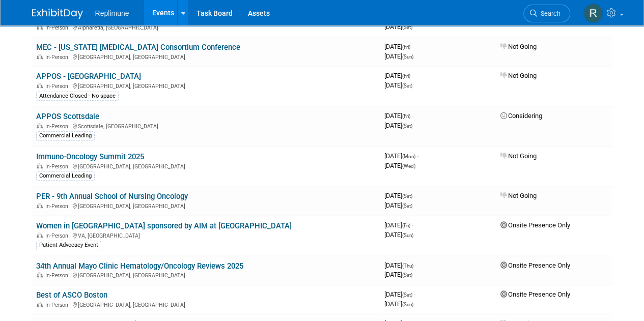 This screenshot has width=644, height=321. What do you see at coordinates (69, 245) in the screenshot?
I see `div: Patient Advocacy Event` at bounding box center [69, 245].